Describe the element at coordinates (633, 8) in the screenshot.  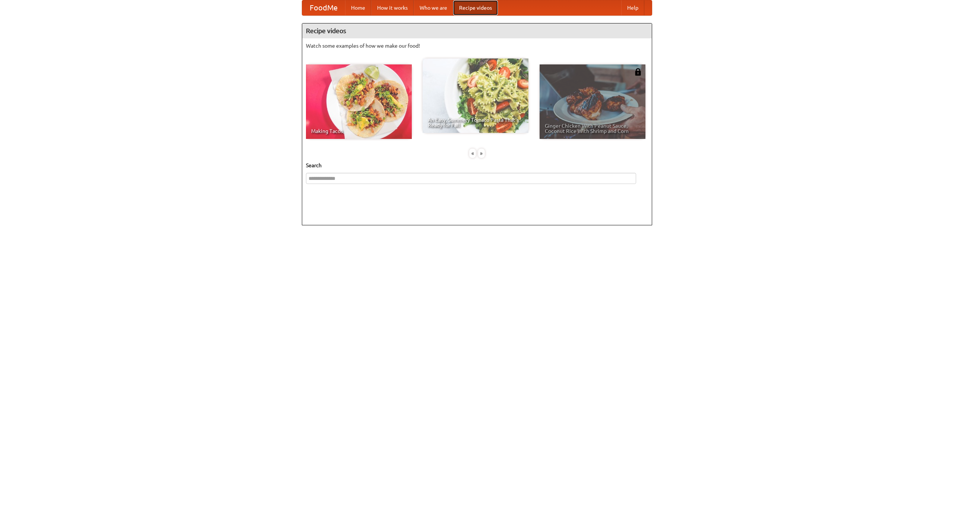
I see `a: Help` at that location.